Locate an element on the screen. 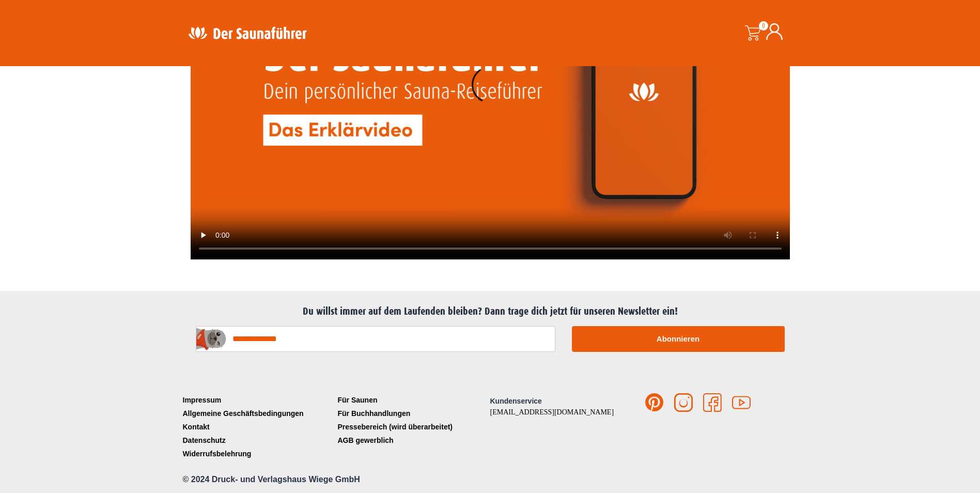  a: Widerrufsbelehrung is located at coordinates (258, 454).